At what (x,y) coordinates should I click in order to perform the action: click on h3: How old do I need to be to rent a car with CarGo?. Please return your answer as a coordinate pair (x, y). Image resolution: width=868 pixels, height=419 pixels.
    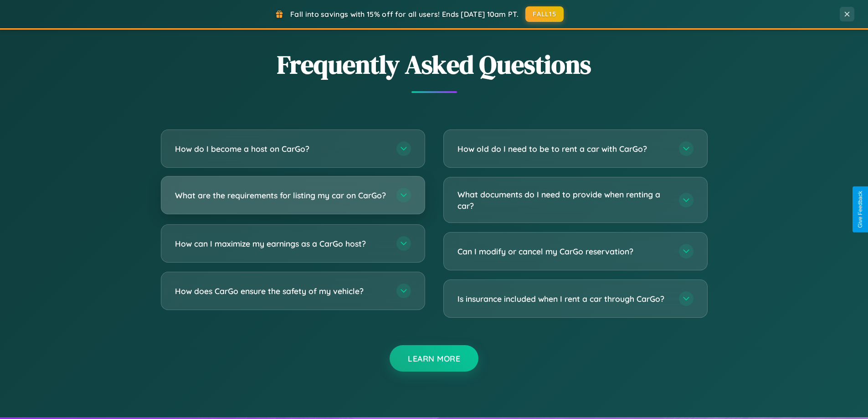
    Looking at the image, I should click on (564, 148).